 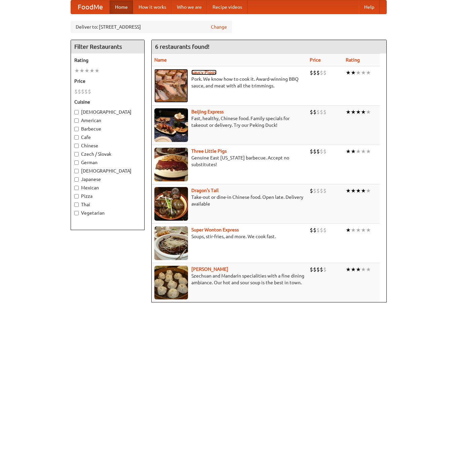 What do you see at coordinates (205, 190) in the screenshot?
I see `a: Dragon's Tail` at bounding box center [205, 190].